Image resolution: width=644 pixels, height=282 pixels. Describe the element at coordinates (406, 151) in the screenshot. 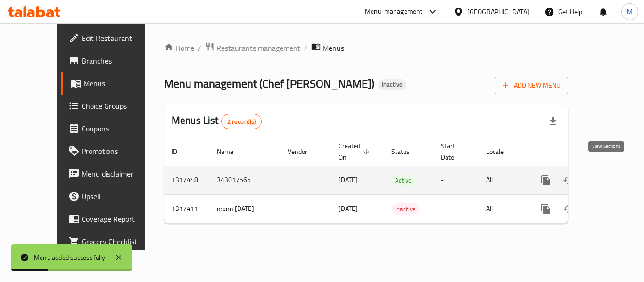

I see `span: Status` at that location.